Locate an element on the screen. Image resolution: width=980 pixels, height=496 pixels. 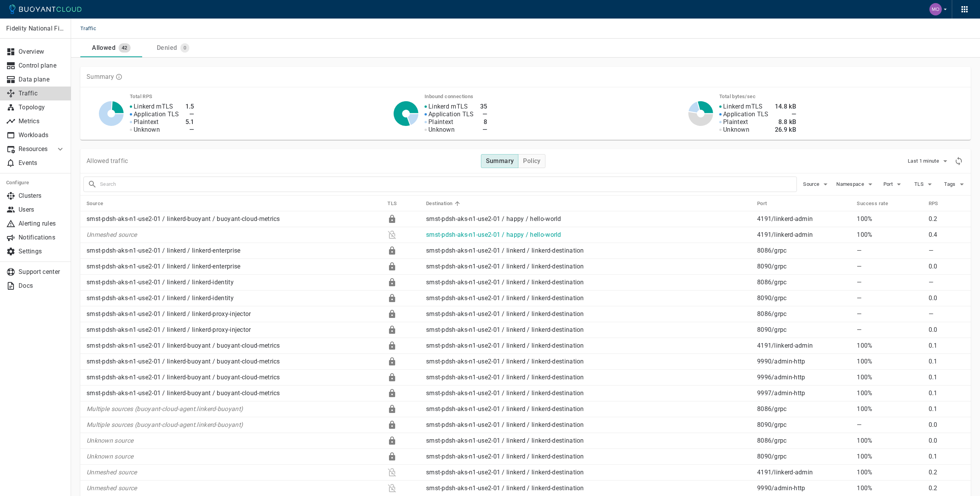
h4: 8 is located at coordinates (484, 122).